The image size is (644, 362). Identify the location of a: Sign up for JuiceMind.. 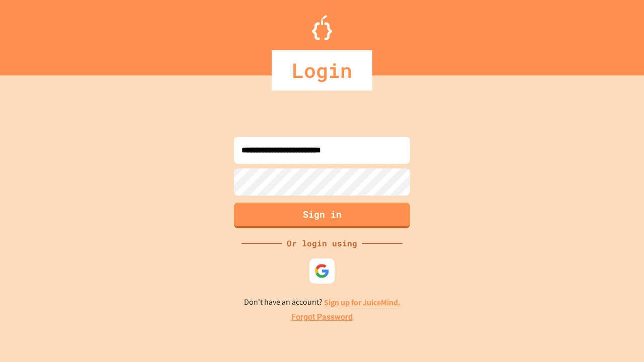
(362, 302).